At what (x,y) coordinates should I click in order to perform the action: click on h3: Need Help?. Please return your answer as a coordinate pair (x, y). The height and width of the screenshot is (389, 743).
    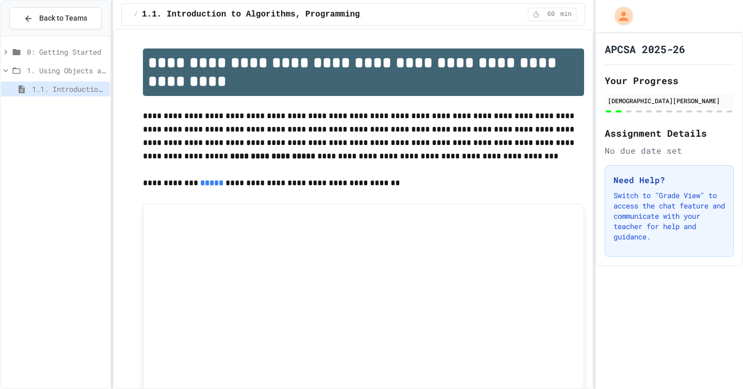
    Looking at the image, I should click on (670, 180).